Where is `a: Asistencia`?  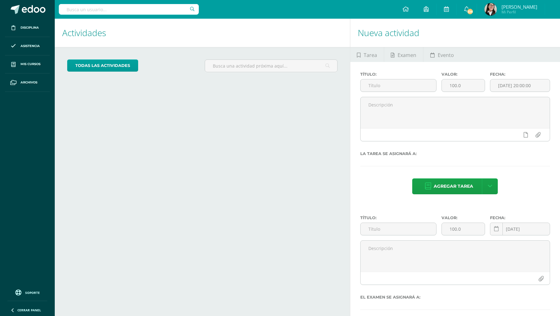 a: Asistencia is located at coordinates (27, 46).